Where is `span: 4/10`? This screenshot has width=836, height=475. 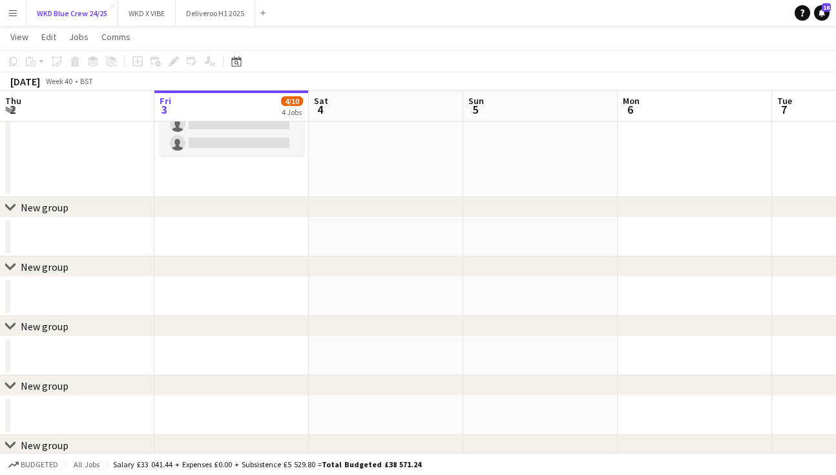
span: 4/10 is located at coordinates (292, 101).